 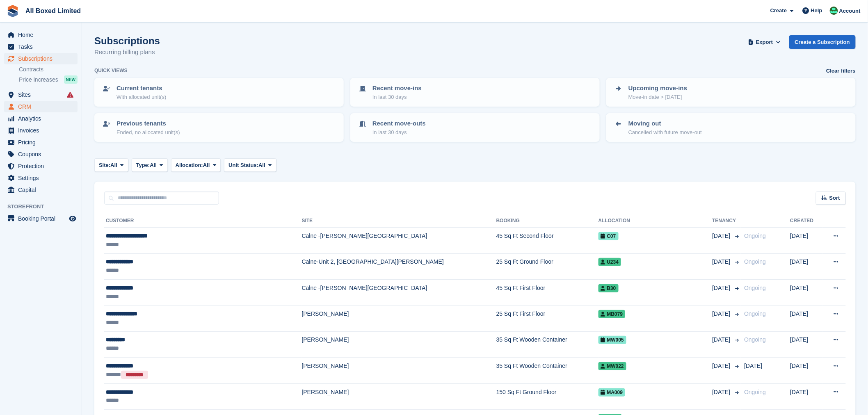 What do you see at coordinates (764, 42) in the screenshot?
I see `span: Export` at bounding box center [764, 42].